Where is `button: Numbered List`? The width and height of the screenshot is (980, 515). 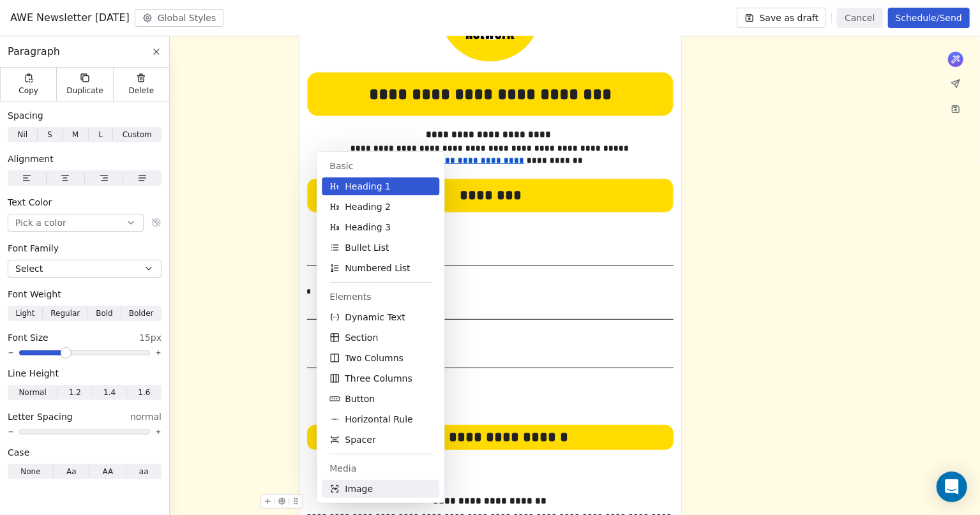
button: Numbered List is located at coordinates (381, 268).